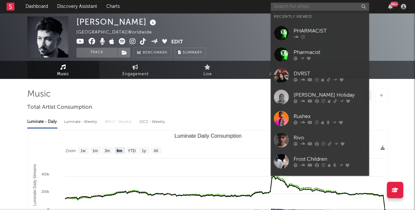  I want to click on a: Benchmark, so click(152, 53).